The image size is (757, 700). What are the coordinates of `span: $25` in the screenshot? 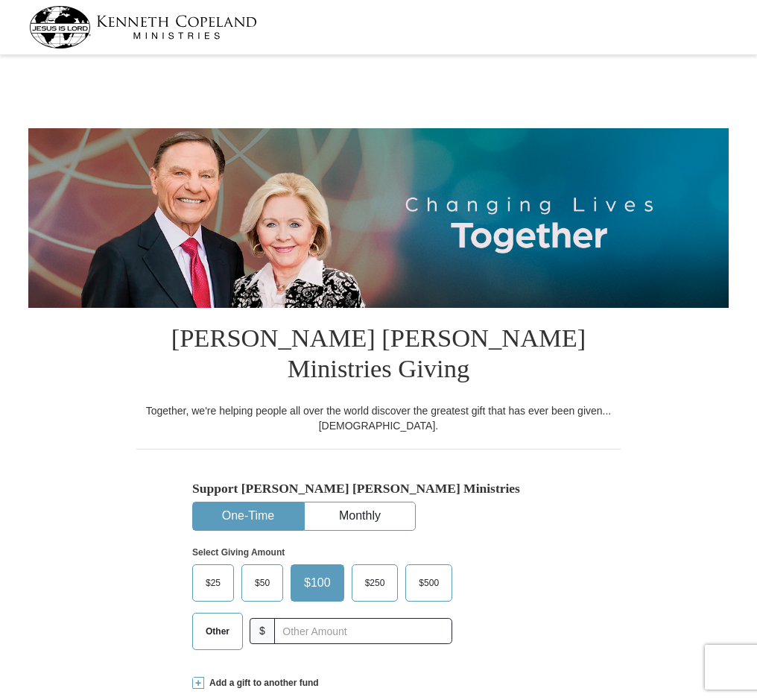 It's located at (213, 582).